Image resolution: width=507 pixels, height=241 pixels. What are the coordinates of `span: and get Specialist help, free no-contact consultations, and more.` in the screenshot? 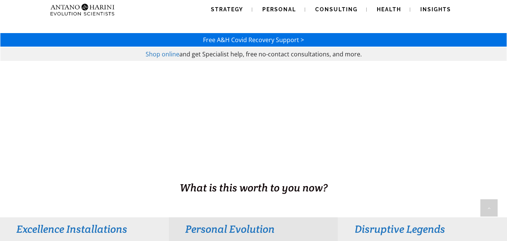 It's located at (271, 54).